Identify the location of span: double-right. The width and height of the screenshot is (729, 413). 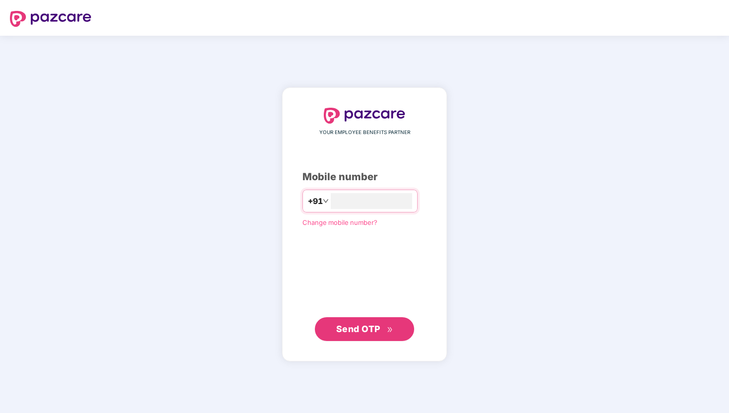
(390, 330).